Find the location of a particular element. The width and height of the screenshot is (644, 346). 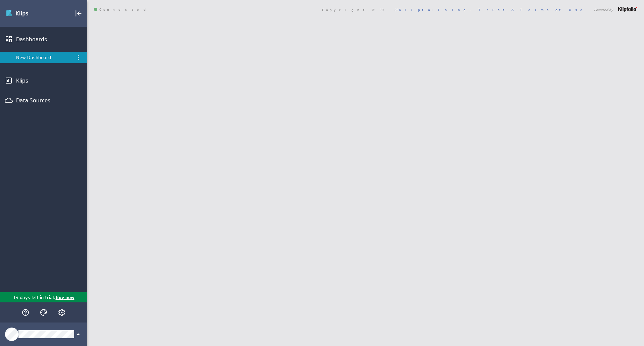

span: Powered by is located at coordinates (603, 10).